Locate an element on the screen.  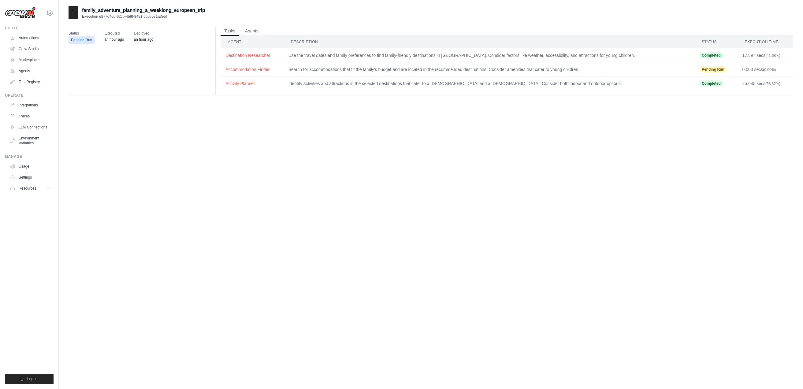
a: Marketplace is located at coordinates (30, 60).